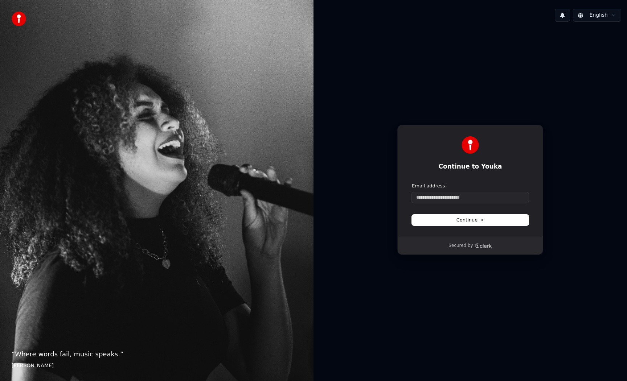 The height and width of the screenshot is (381, 627). I want to click on p: “ Where words fail, music speaks. ”, so click(157, 355).